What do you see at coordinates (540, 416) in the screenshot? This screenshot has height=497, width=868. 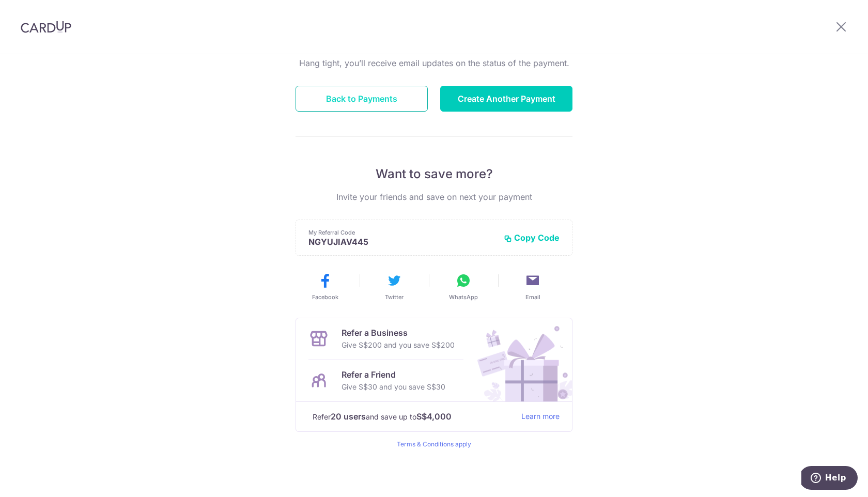 I see `a: Learn more` at bounding box center [540, 416].